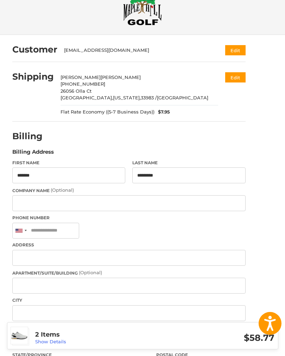 The height and width of the screenshot is (356, 285). I want to click on span: 33983 /, so click(149, 98).